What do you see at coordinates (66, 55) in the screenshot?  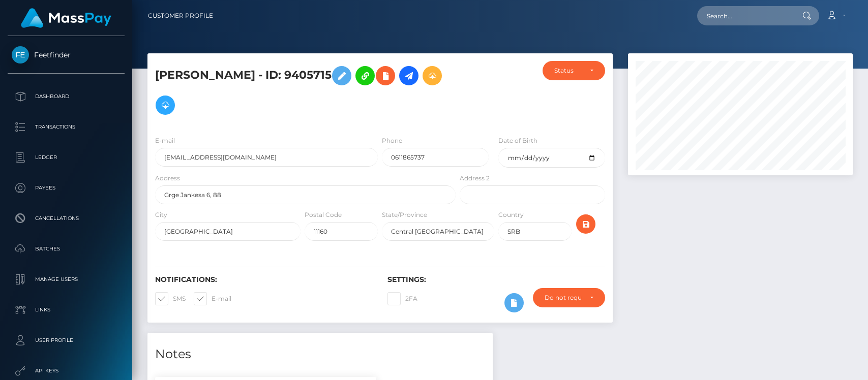 I see `span: Feetfinder` at bounding box center [66, 55].